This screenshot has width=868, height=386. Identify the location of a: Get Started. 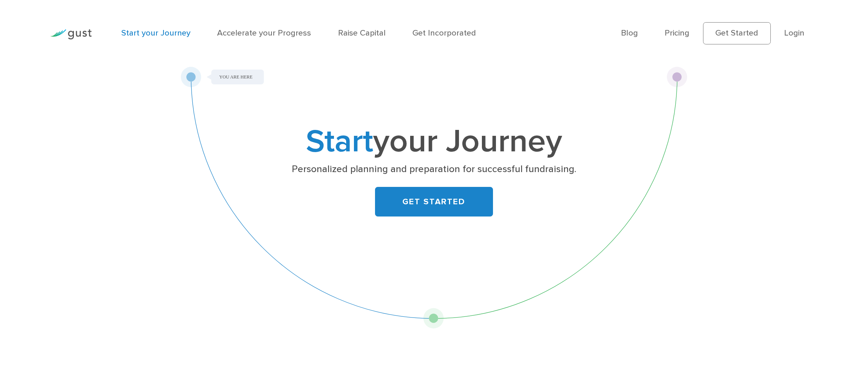
(737, 33).